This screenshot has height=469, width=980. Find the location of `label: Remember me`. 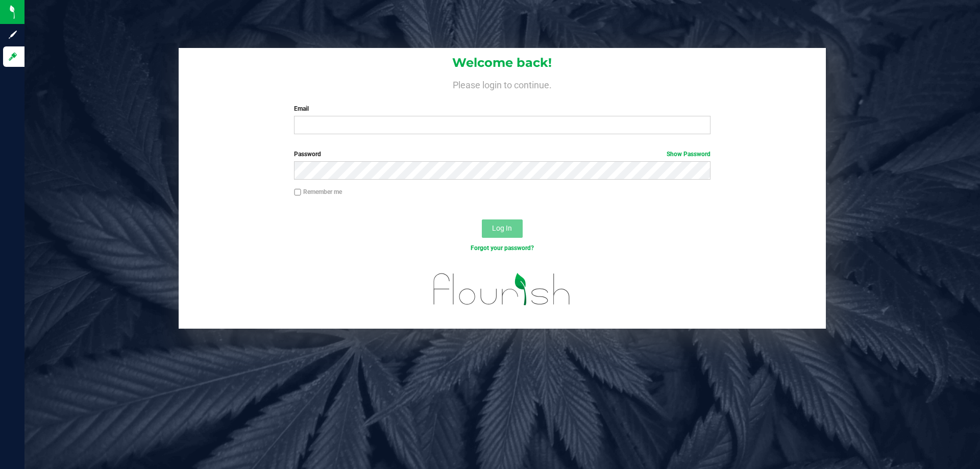

label: Remember me is located at coordinates (318, 192).